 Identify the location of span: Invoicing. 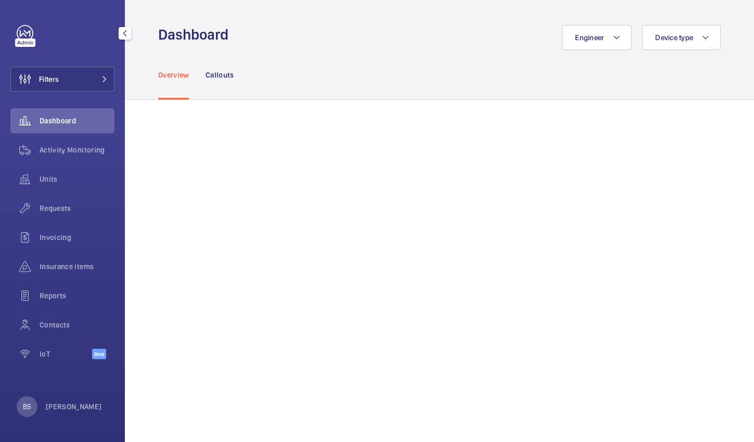
(77, 237).